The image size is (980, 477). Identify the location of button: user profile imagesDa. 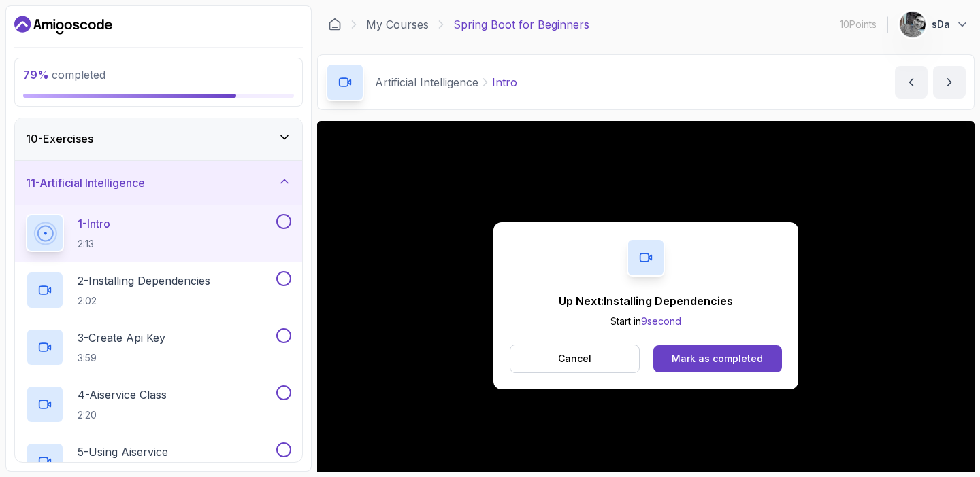
(933, 25).